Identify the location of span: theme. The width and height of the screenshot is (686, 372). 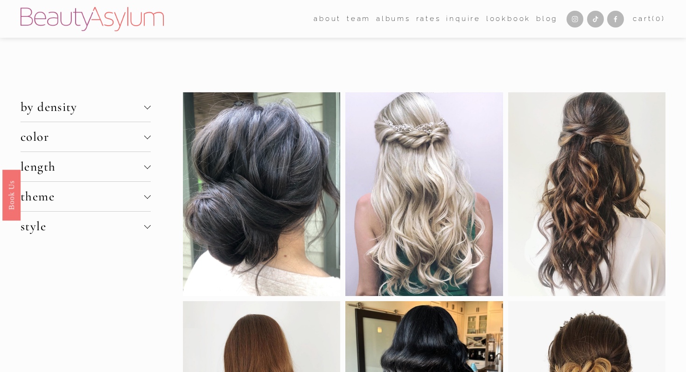
(82, 196).